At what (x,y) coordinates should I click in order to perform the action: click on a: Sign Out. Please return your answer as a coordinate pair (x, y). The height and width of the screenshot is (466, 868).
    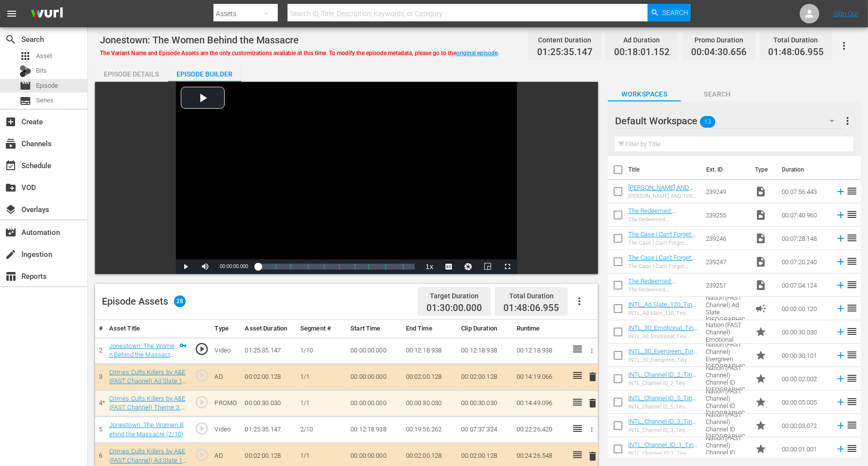
    Looking at the image, I should click on (846, 13).